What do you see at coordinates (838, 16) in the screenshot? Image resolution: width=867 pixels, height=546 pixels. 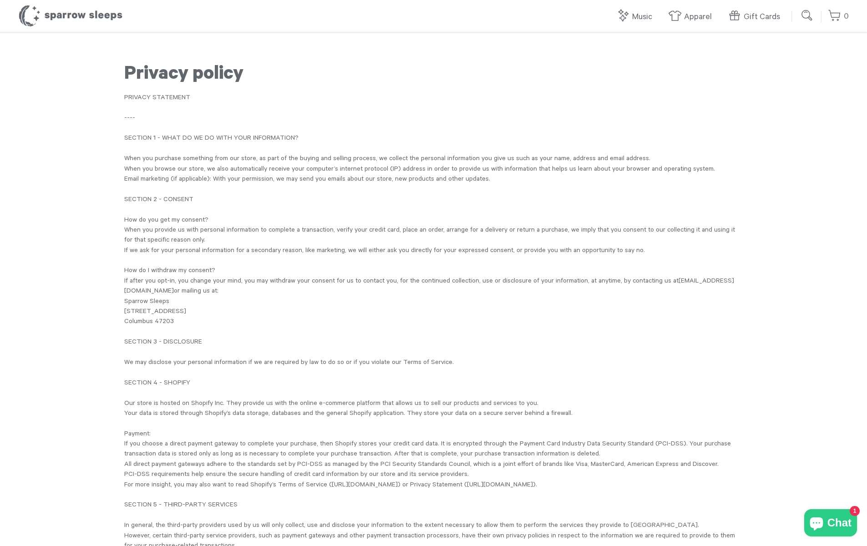 I see `a: 0` at bounding box center [838, 16].